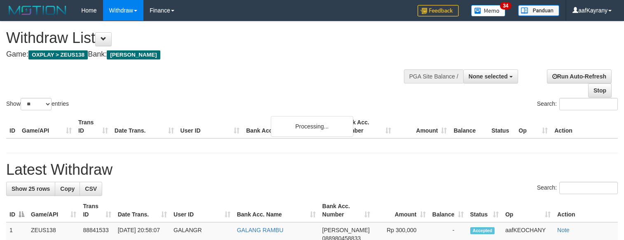 Image resolution: width=624 pixels, height=240 pixels. I want to click on th: Amount: activate to sort column ascending, so click(401, 210).